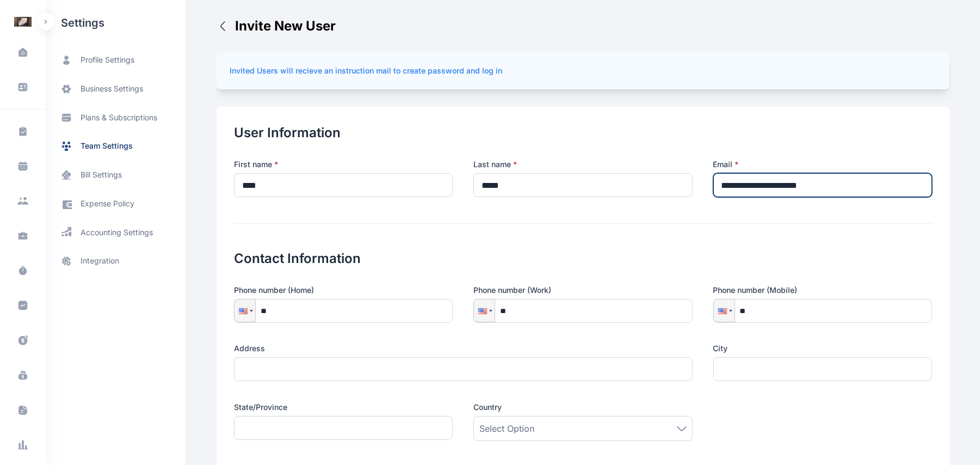 This screenshot has width=980, height=465. What do you see at coordinates (487, 407) in the screenshot?
I see `span: Country` at bounding box center [487, 407].